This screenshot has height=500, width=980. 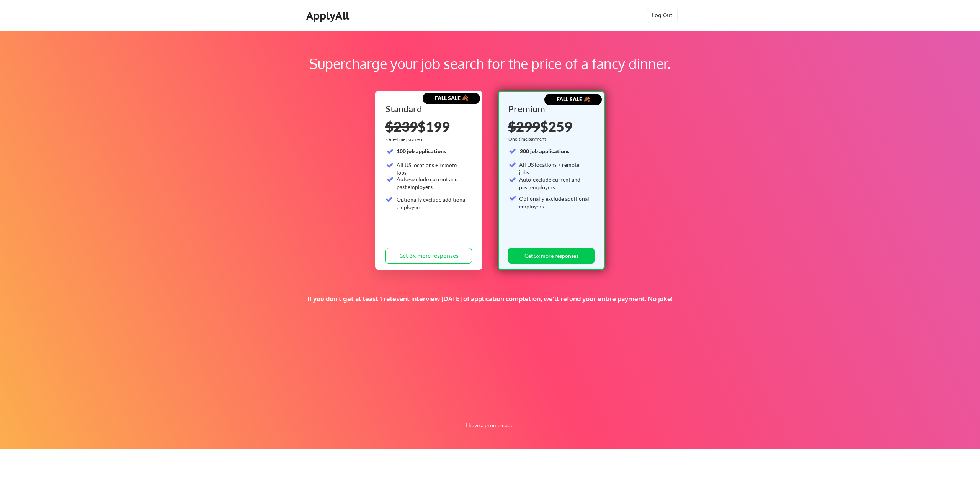 I want to click on s: $299, so click(x=524, y=126).